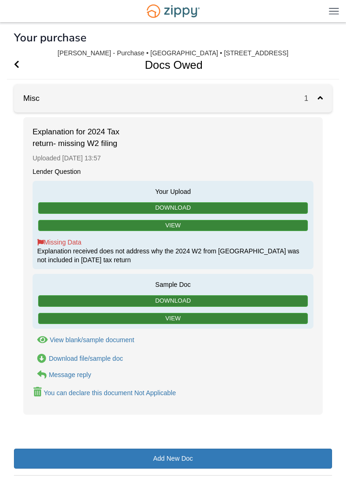 The image size is (346, 477). Describe the element at coordinates (173, 284) in the screenshot. I see `span: Sample Doc` at that location.